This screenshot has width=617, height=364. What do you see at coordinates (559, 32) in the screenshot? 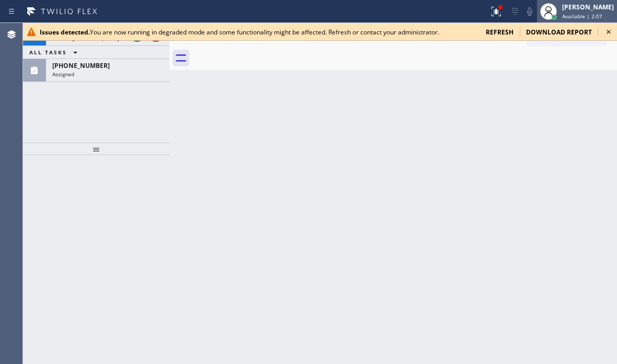
I see `span: download report` at bounding box center [559, 32].